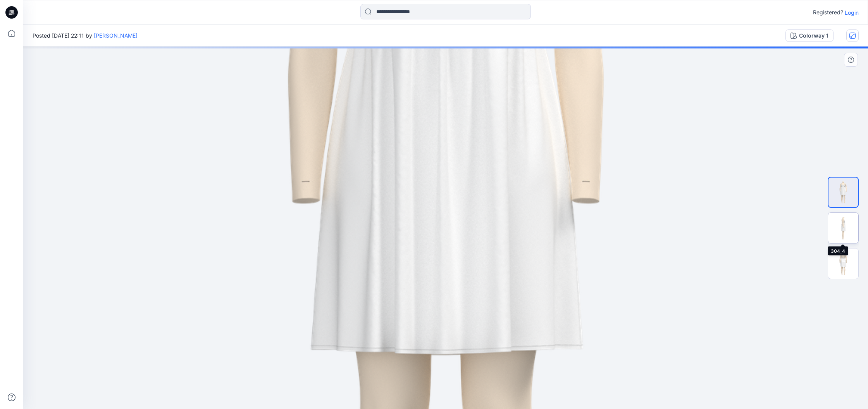 The image size is (868, 409). Describe the element at coordinates (843, 227) in the screenshot. I see `img: 304_4` at that location.